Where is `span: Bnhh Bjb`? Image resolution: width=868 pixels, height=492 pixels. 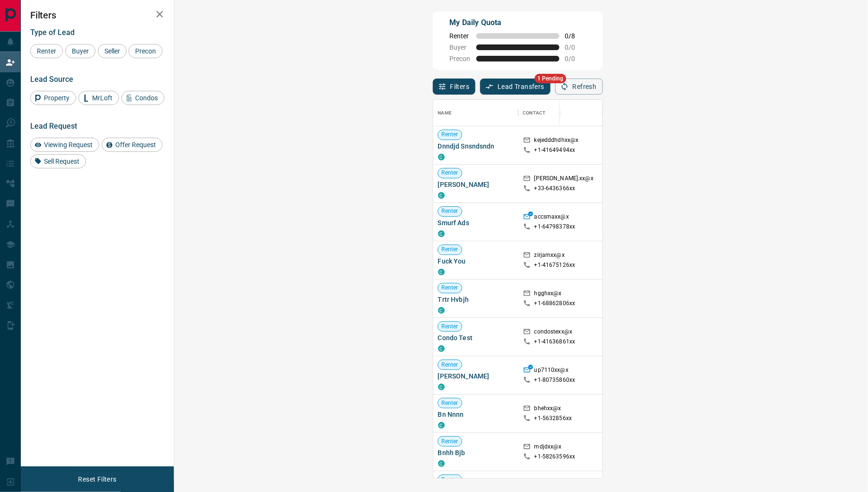
span: Bnhh Bjb is located at coordinates (476, 452).